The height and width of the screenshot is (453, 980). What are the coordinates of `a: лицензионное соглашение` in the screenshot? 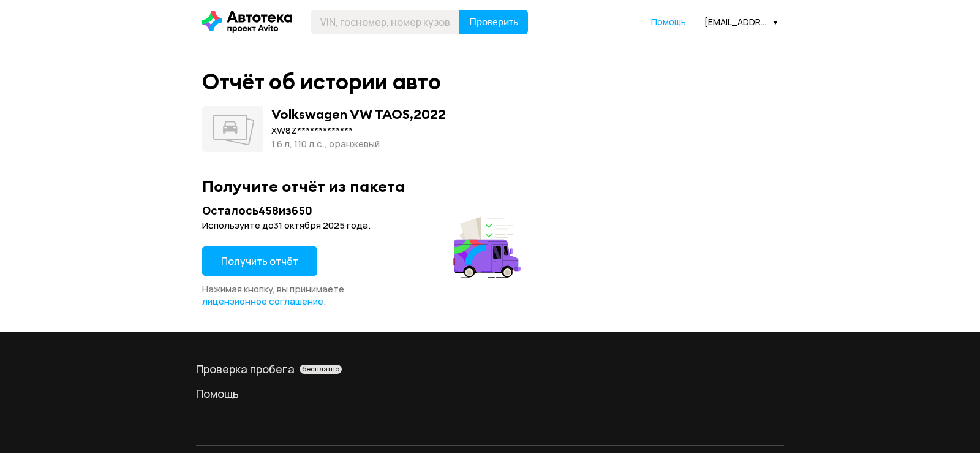 It's located at (262, 301).